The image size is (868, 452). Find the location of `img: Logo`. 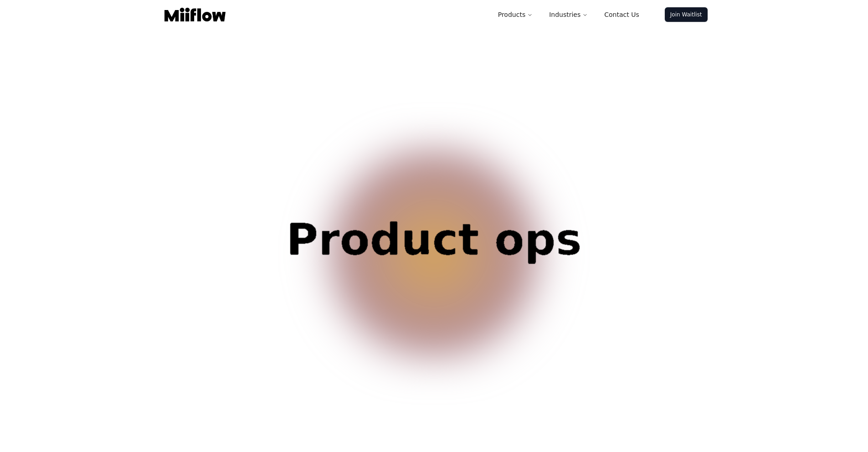

img: Logo is located at coordinates (195, 14).